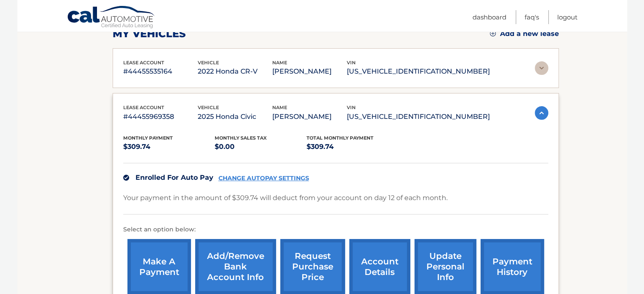 The width and height of the screenshot is (644, 294). Describe the element at coordinates (524, 34) in the screenshot. I see `a: Add a new lease` at that location.